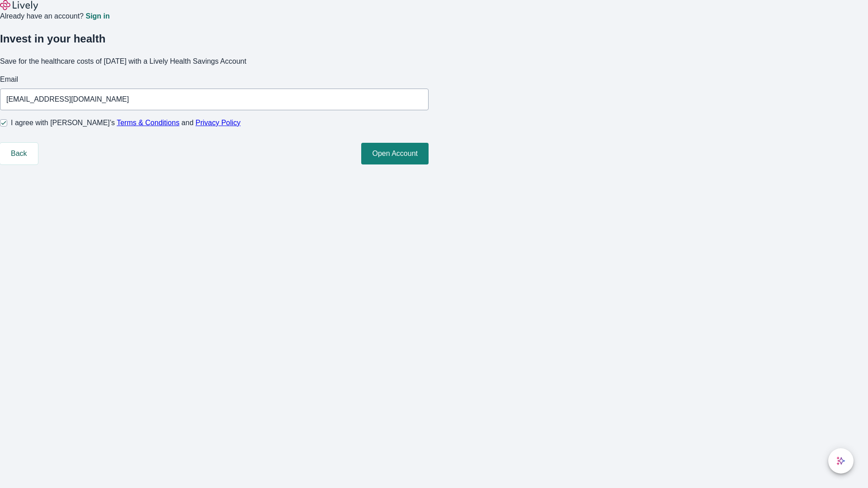 The height and width of the screenshot is (488, 868). What do you see at coordinates (97, 16) in the screenshot?
I see `a: Sign in` at bounding box center [97, 16].